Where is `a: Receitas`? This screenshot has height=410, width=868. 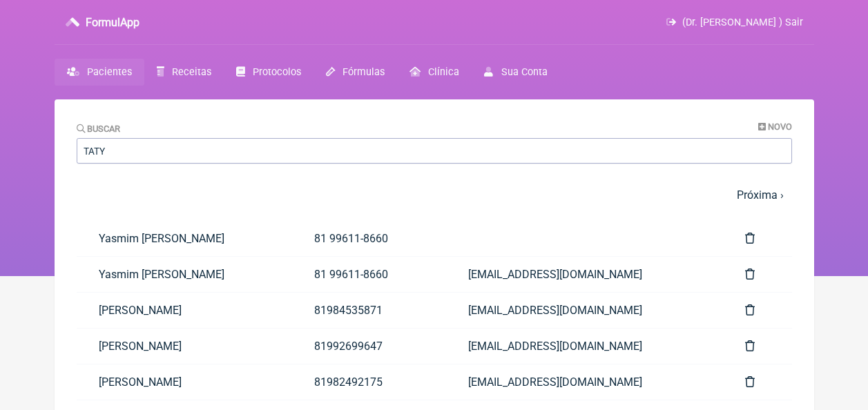 a: Receitas is located at coordinates (183, 72).